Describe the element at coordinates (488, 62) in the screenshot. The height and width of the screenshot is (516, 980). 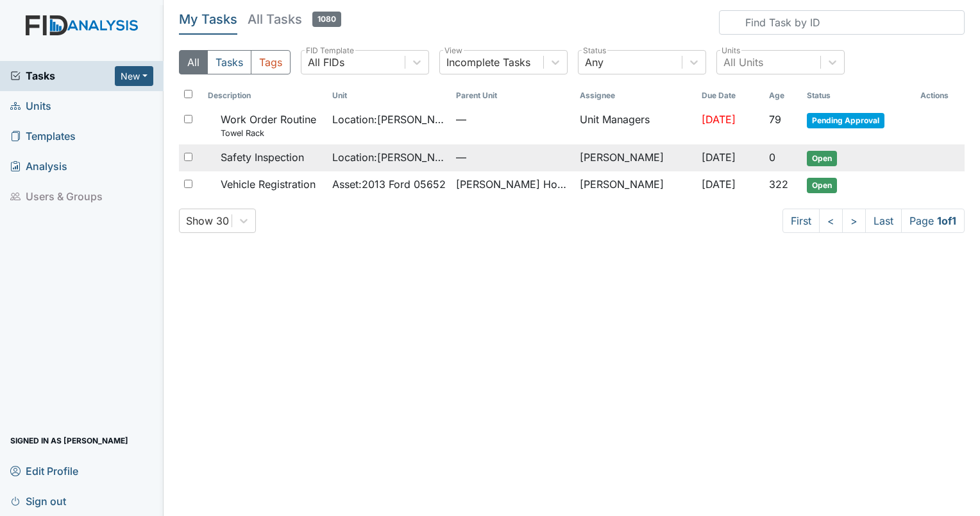
I see `div: Incomplete Tasks` at that location.